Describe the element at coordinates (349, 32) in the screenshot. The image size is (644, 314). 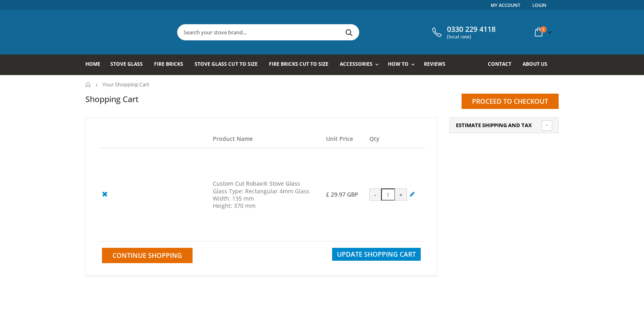
I see `button: Search` at that location.